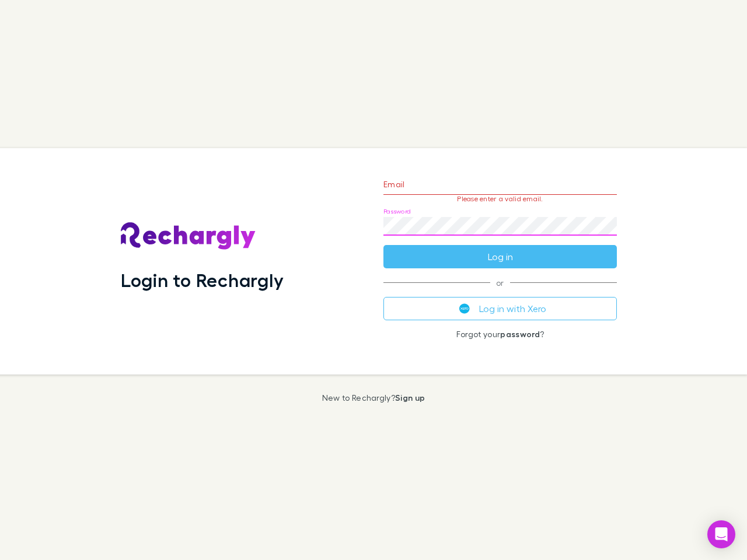 Image resolution: width=747 pixels, height=560 pixels. Describe the element at coordinates (188, 236) in the screenshot. I see `img: Rechargly's Logo` at that location.